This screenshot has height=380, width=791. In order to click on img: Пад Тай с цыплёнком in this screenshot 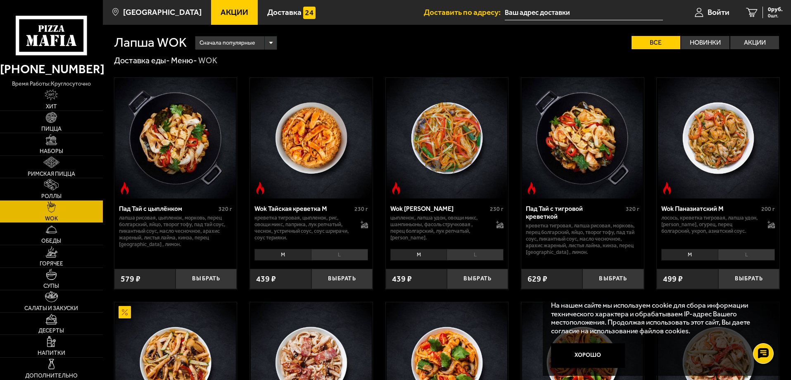, I will do `click(176, 138)`.